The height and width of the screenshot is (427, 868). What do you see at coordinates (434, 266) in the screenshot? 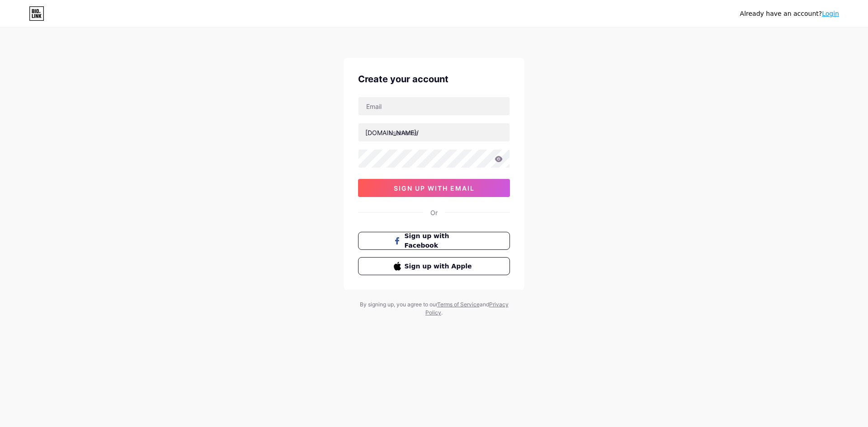
I see `a: Sign up with Apple` at bounding box center [434, 266].